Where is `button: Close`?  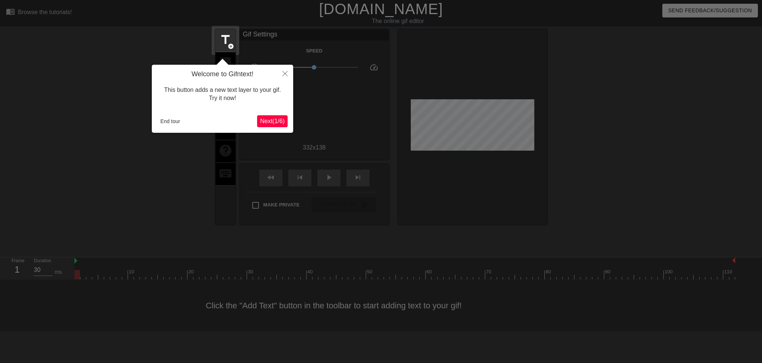 button: Close is located at coordinates (285, 73).